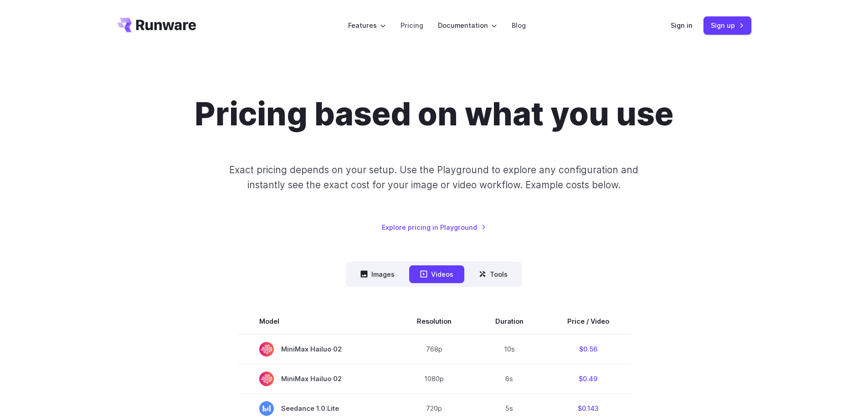 The image size is (868, 419). Describe the element at coordinates (317, 322) in the screenshot. I see `th: Model` at that location.